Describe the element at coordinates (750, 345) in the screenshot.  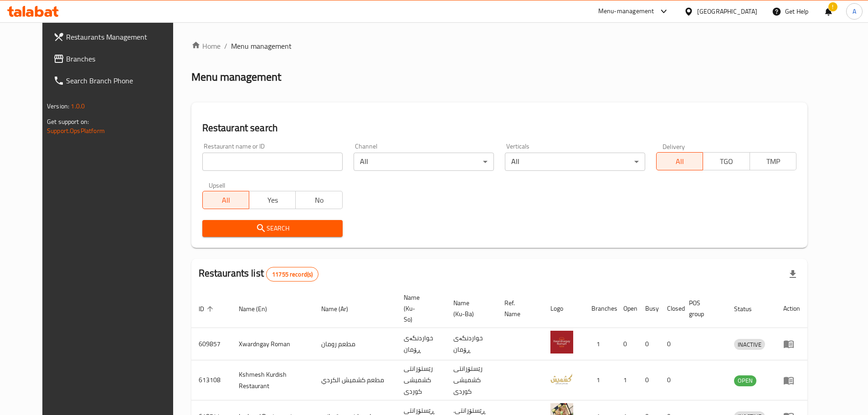
I see `div: INACTIVE` at that location.